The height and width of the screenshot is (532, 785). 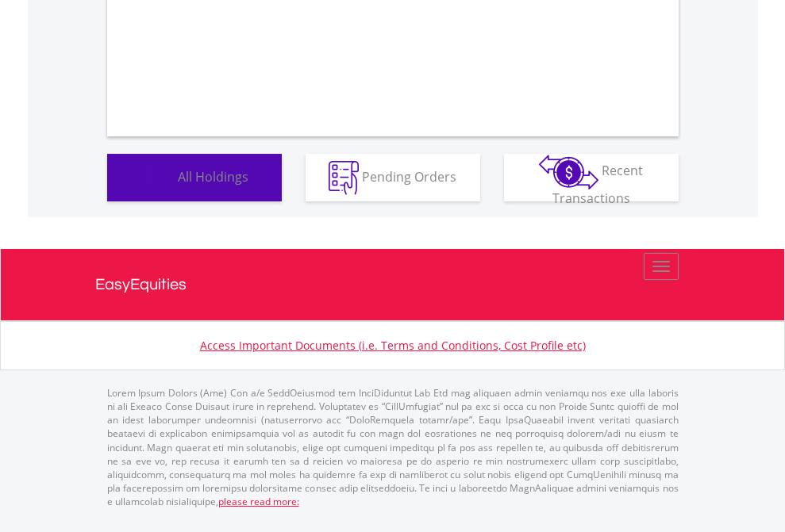 What do you see at coordinates (157, 178) in the screenshot?
I see `img: holdings-wht.png` at bounding box center [157, 178].